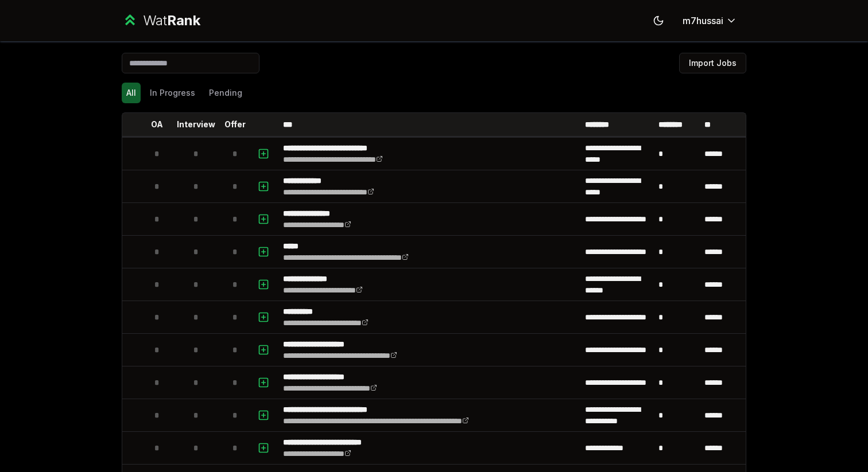 The image size is (868, 472). What do you see at coordinates (172, 21) in the screenshot?
I see `div: Wat` at bounding box center [172, 21].